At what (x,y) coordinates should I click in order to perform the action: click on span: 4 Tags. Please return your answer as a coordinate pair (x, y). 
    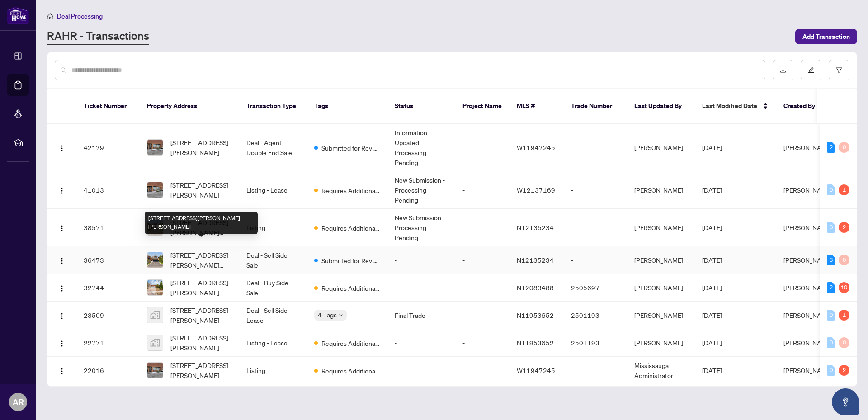
    Looking at the image, I should click on (327, 315).